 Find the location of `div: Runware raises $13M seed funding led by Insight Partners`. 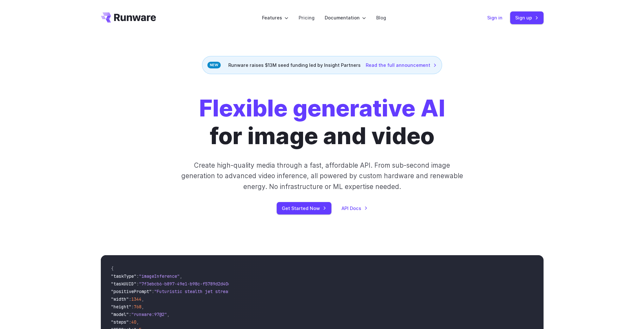

div: Runware raises $13M seed funding led by Insight Partners is located at coordinates (322, 65).